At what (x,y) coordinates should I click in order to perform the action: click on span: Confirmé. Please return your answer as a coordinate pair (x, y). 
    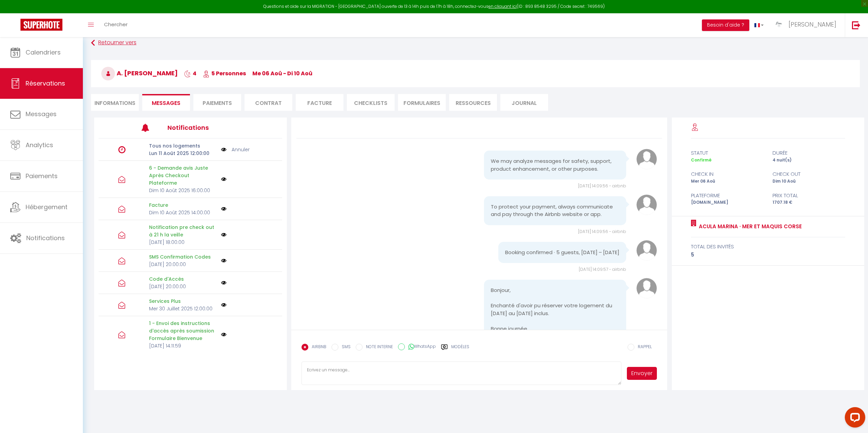
    Looking at the image, I should click on (701, 160).